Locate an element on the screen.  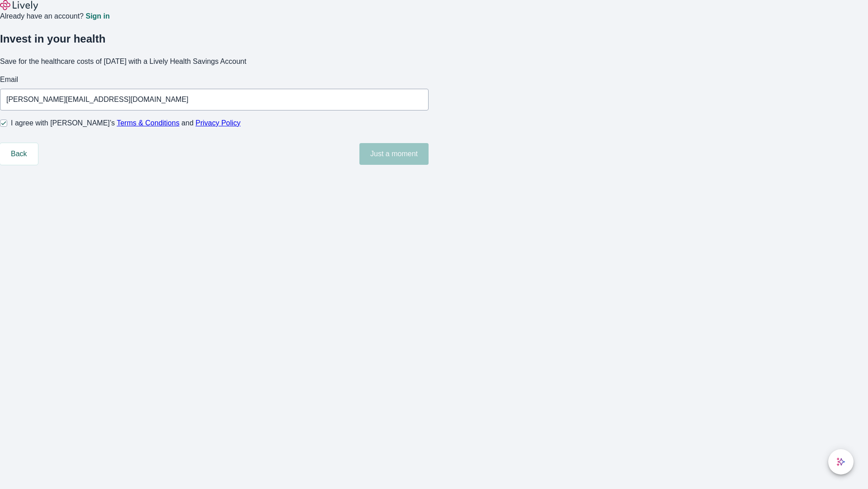
a: Terms & Conditions is located at coordinates (148, 123).